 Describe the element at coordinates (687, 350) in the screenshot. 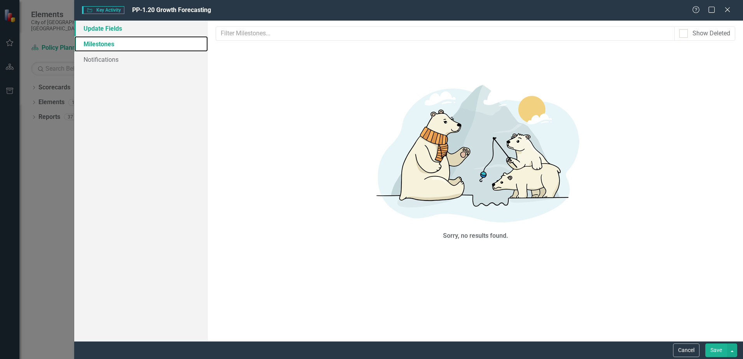

I see `button: Cancel` at that location.